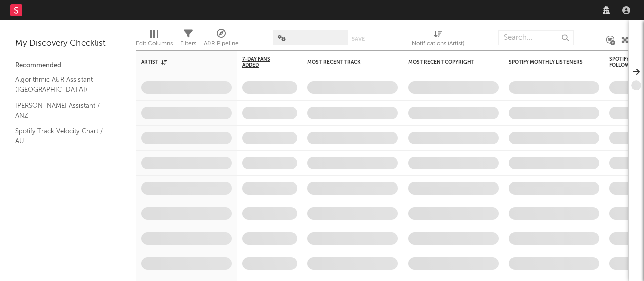  Describe the element at coordinates (446, 62) in the screenshot. I see `div: Most Recent Copyright` at that location.